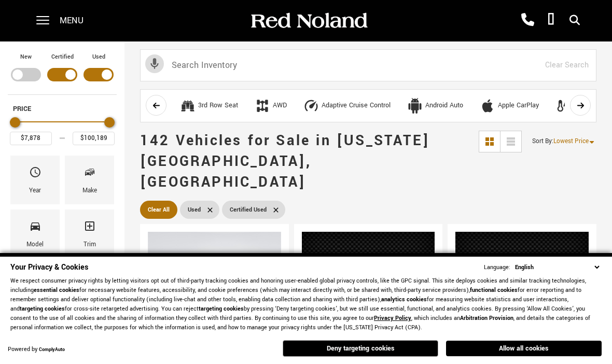 Image resolution: width=612 pixels, height=364 pixels. I want to click on button: Adaptive Cruise ControlAdaptive Cruise Control, so click(347, 106).